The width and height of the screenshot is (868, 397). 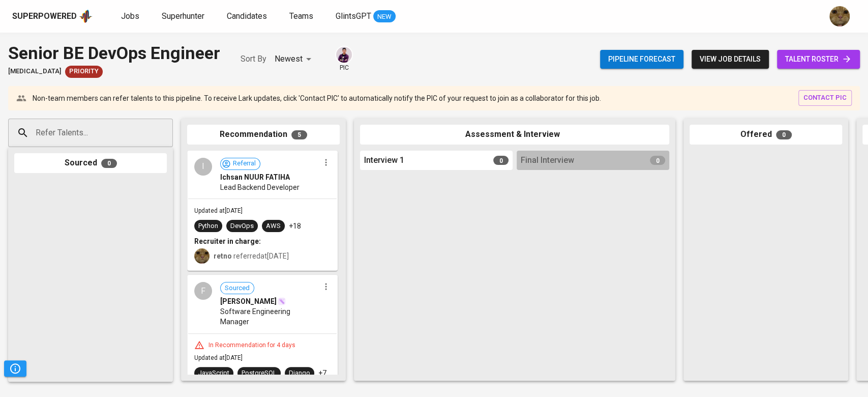 I want to click on p: +7, so click(x=322, y=373).